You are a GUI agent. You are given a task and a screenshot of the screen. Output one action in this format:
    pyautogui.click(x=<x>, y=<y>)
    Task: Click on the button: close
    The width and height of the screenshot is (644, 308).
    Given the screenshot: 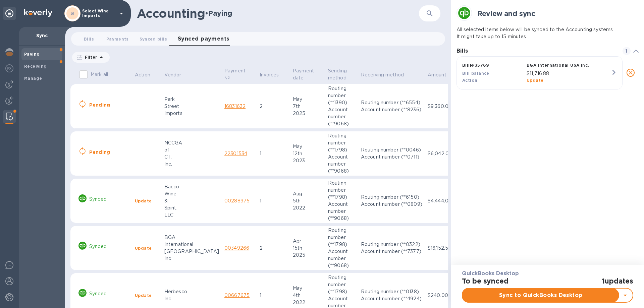 What is the action you would take?
    pyautogui.click(x=631, y=73)
    